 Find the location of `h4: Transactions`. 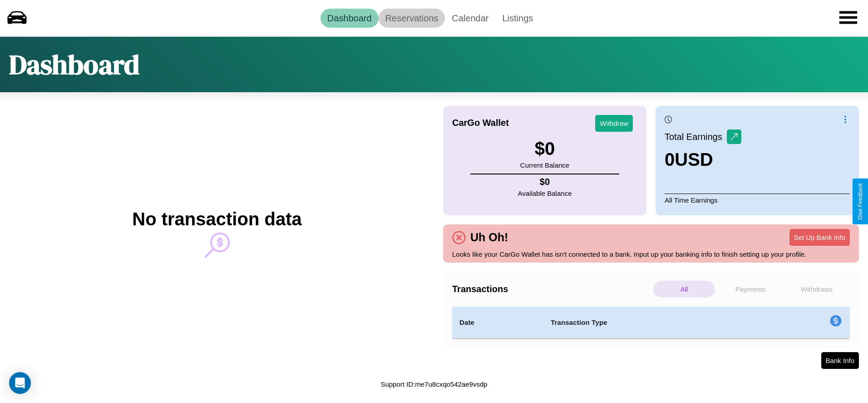

h4: Transactions is located at coordinates (551, 289).